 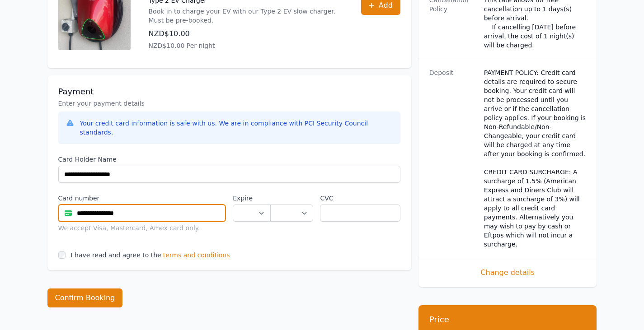 I want to click on label: CVC, so click(x=360, y=198).